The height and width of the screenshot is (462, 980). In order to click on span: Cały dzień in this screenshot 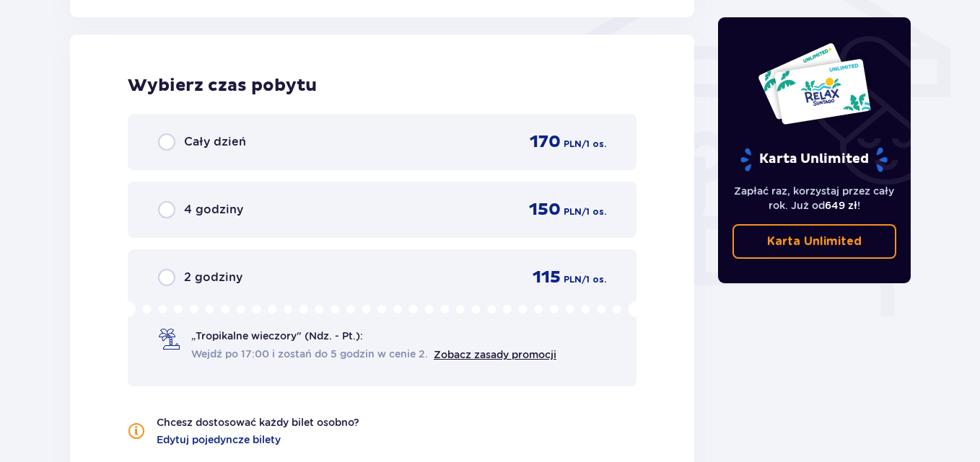, I will do `click(215, 142)`.